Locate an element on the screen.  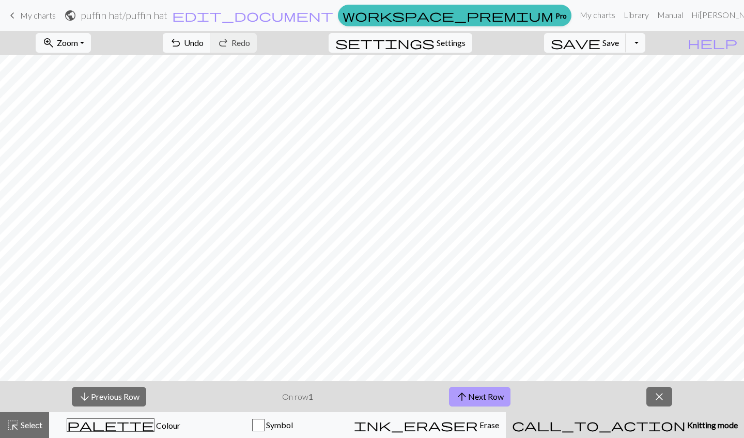
strong: 1 is located at coordinates (310, 396).